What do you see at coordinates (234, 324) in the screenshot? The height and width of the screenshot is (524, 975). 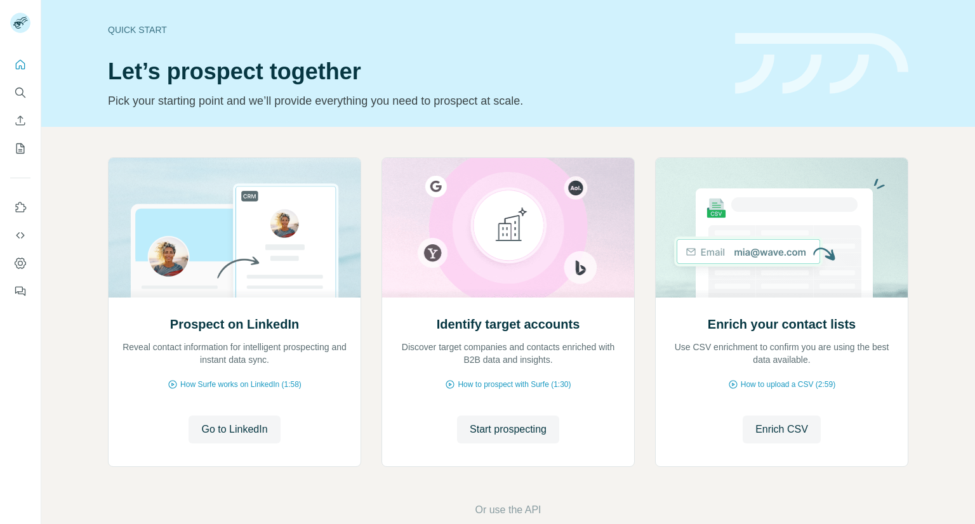 I see `h2: Prospect on LinkedIn` at bounding box center [234, 324].